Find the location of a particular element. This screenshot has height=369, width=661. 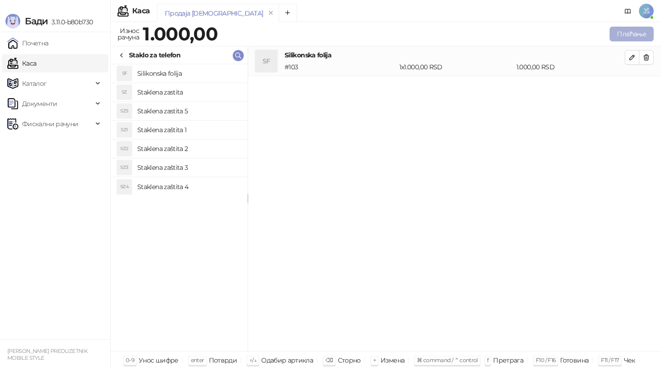

div: Каса is located at coordinates (141, 11).